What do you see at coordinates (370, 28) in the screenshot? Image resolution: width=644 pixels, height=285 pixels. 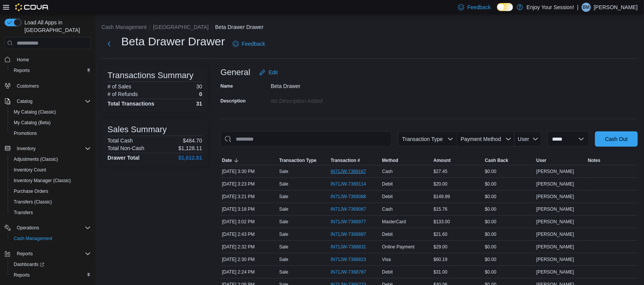 I see `nav: An example of EuiBreadcrumbs` at bounding box center [370, 28].